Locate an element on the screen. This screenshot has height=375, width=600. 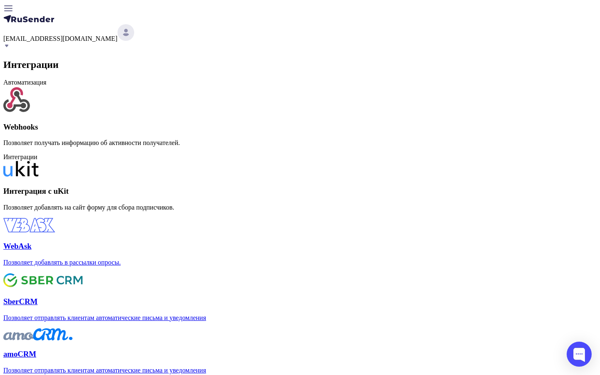
a: amoCRMПозволяет отправлять клиентам автоматические письма и уведомления is located at coordinates (300, 351).